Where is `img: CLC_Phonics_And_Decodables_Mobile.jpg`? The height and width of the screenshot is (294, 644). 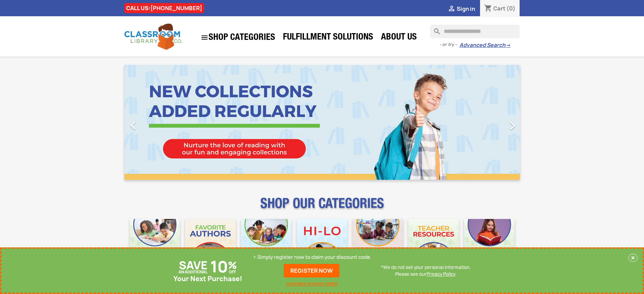 img: CLC_Phonics_And_Decodables_Mobile.jpg is located at coordinates (266, 244).